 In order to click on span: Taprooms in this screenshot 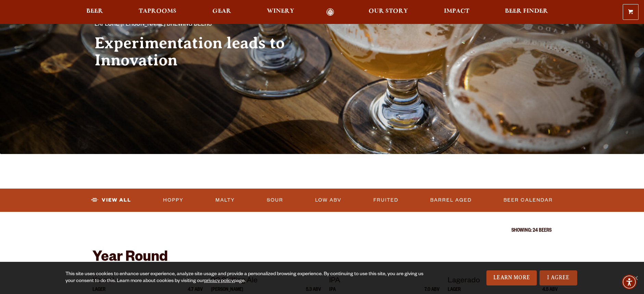, I will do `click(158, 11)`.